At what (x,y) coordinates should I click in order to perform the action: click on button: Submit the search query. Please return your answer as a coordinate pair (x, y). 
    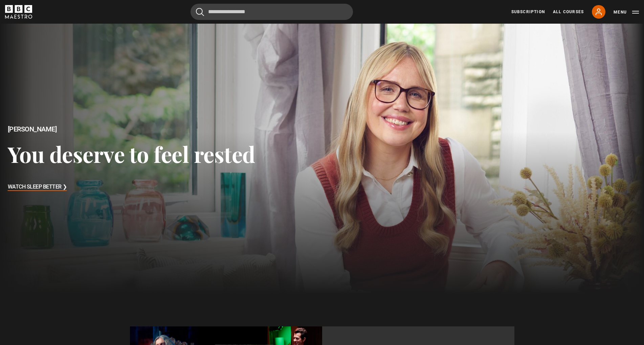
    Looking at the image, I should click on (200, 12).